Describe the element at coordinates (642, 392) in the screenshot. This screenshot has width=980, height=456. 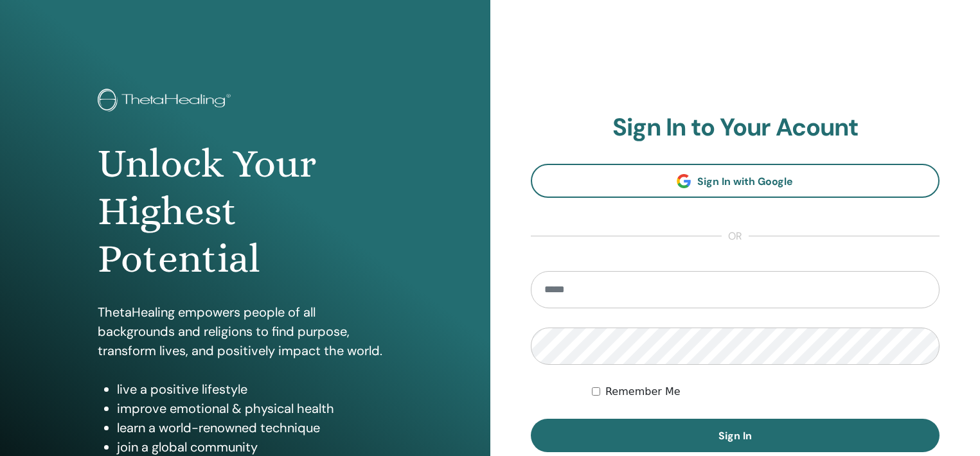
I see `label: Remember Me` at that location.